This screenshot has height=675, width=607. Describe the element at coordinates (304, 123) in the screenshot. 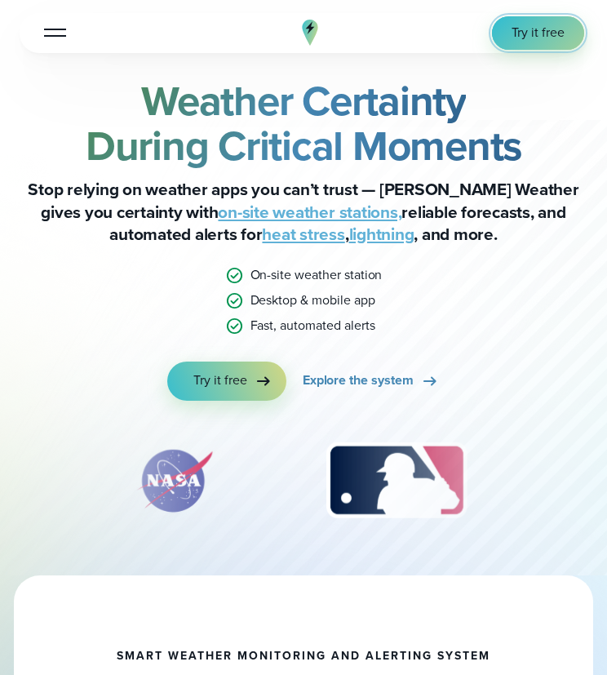

I see `strong: Weather Certainty During Critical Moments` at that location.